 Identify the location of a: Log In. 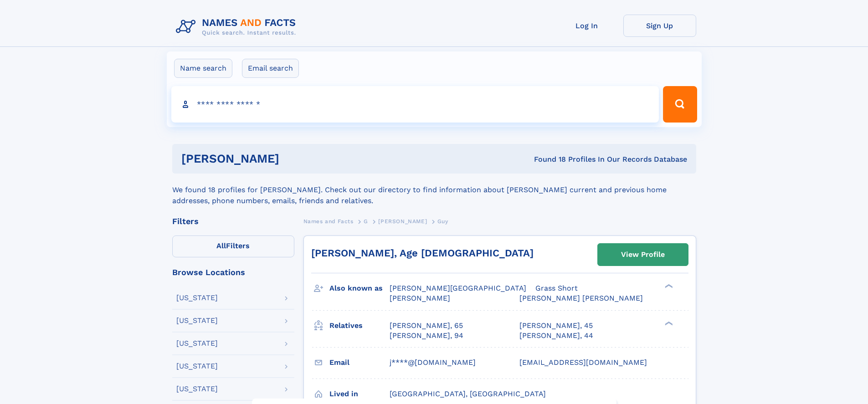
(587, 26).